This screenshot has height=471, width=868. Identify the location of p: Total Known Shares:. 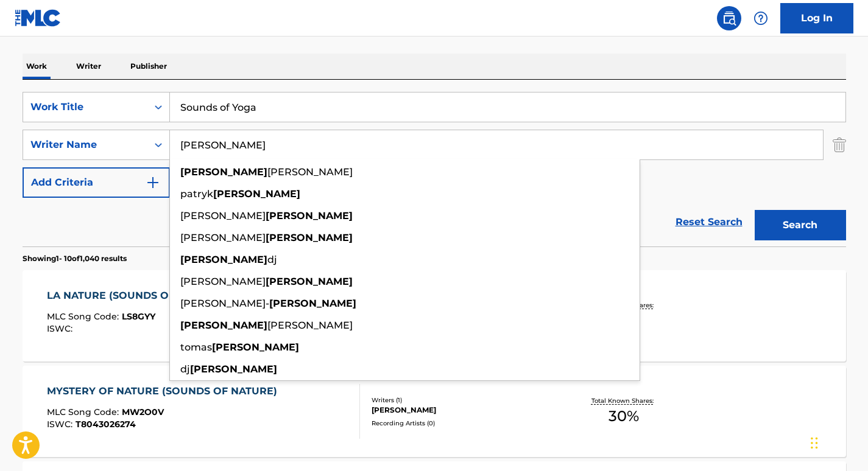
(624, 401).